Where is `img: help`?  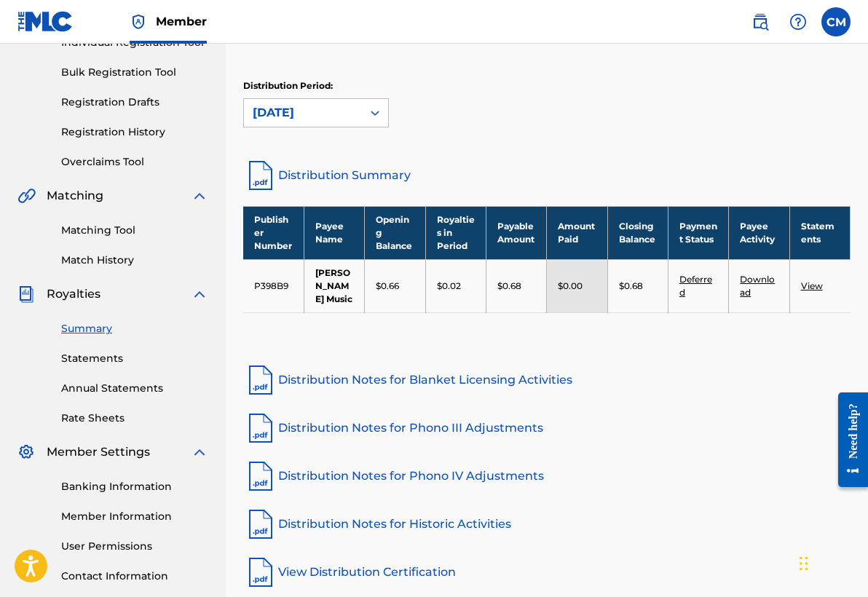 img: help is located at coordinates (798, 22).